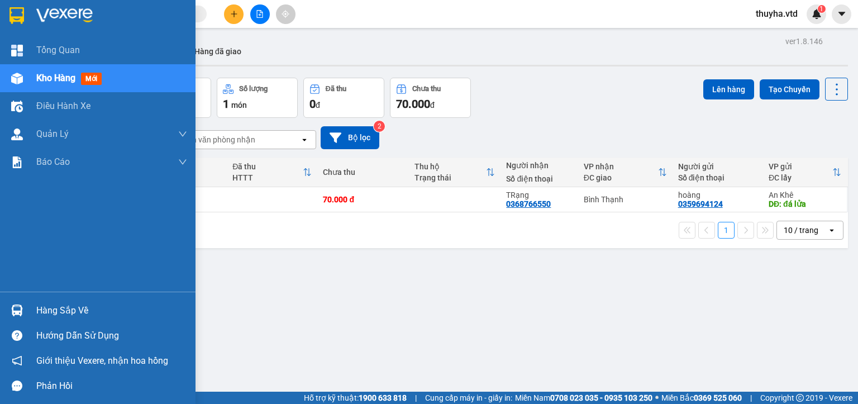 The width and height of the screenshot is (858, 404). What do you see at coordinates (800, 398) in the screenshot?
I see `span: copyright` at bounding box center [800, 398].